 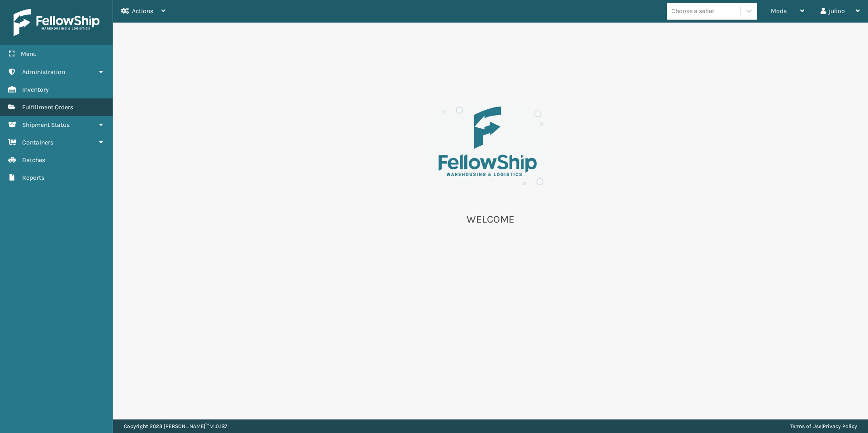 I want to click on span: Batches, so click(x=33, y=160).